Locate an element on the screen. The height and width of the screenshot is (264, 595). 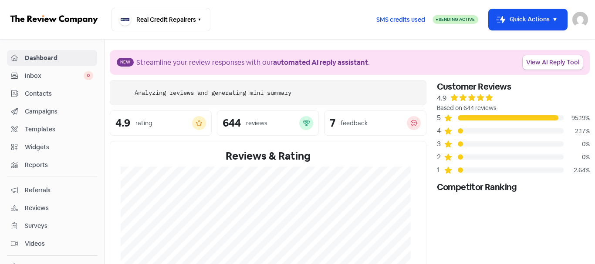
span: Referrals is located at coordinates (59, 190).